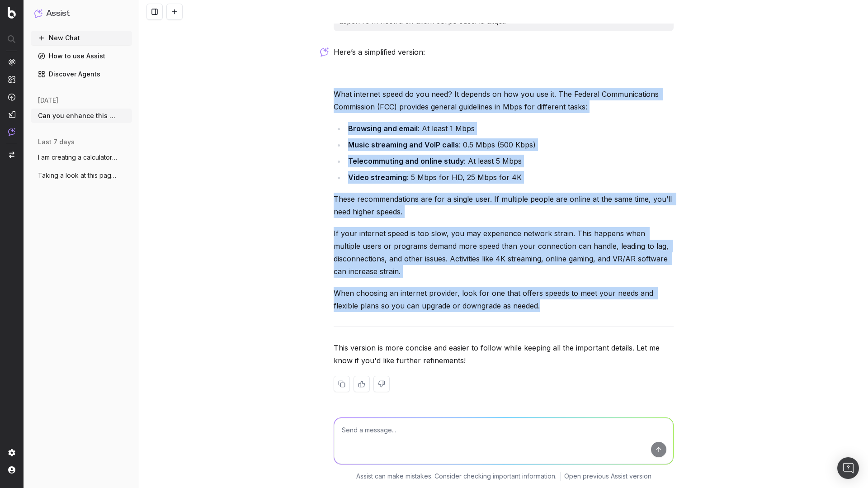 The height and width of the screenshot is (488, 868). Describe the element at coordinates (456, 476) in the screenshot. I see `p: Assist can make mistakes. Consider checking important information.` at that location.